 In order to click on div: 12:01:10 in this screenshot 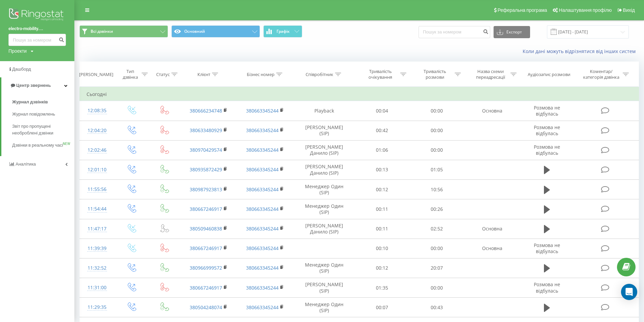, I will do `click(97, 170)`.